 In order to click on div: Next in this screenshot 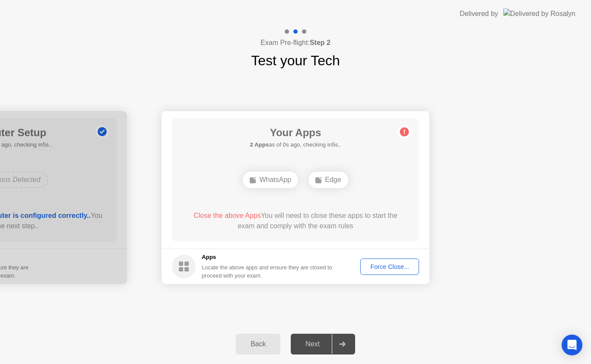, I will do `click(312, 344)`.